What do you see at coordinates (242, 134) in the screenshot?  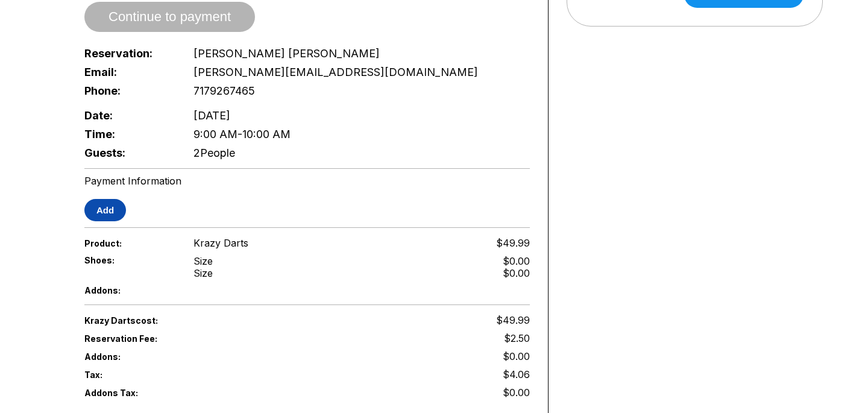 I see `span: 9:00 AM - 10:00 AM` at bounding box center [242, 134].